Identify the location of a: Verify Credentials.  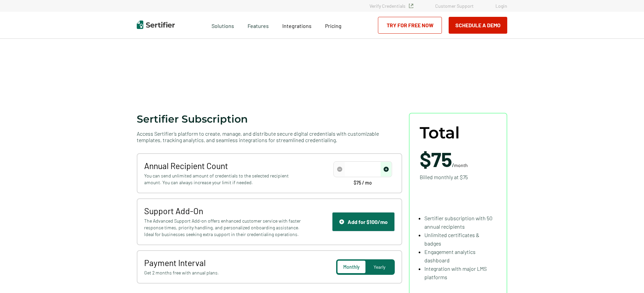
(392, 6).